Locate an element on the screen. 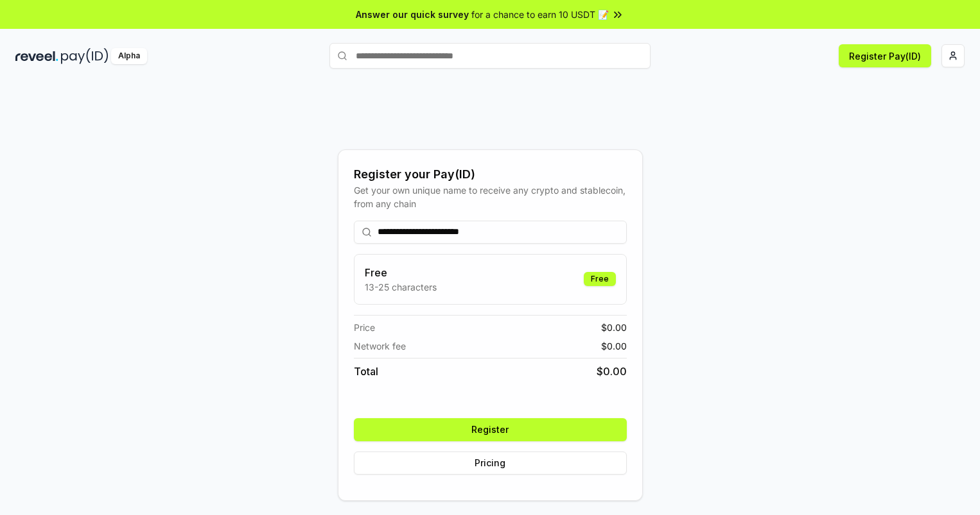 Image resolution: width=980 pixels, height=515 pixels. button: Pricing is located at coordinates (490, 463).